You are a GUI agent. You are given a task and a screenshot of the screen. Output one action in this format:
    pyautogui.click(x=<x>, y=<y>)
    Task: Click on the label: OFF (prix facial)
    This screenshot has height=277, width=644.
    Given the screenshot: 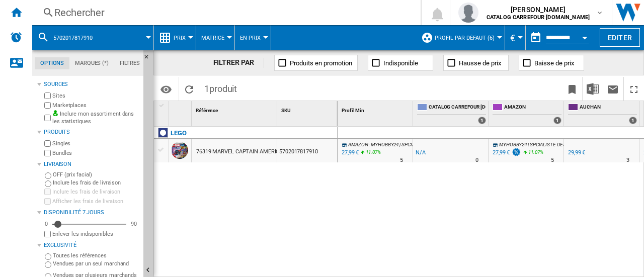 What is the action you would take?
    pyautogui.click(x=96, y=175)
    